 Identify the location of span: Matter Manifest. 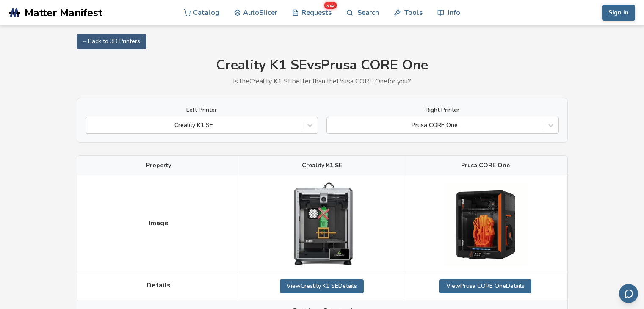
(63, 13).